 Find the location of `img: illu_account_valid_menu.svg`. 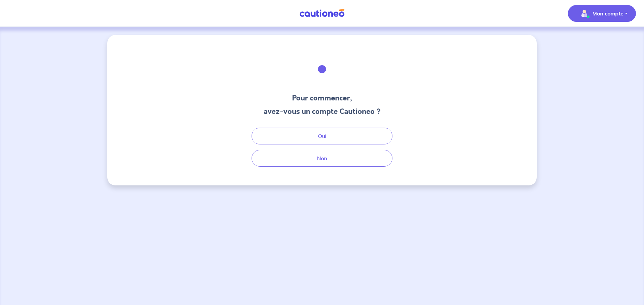

img: illu_account_valid_menu.svg is located at coordinates (584, 14).